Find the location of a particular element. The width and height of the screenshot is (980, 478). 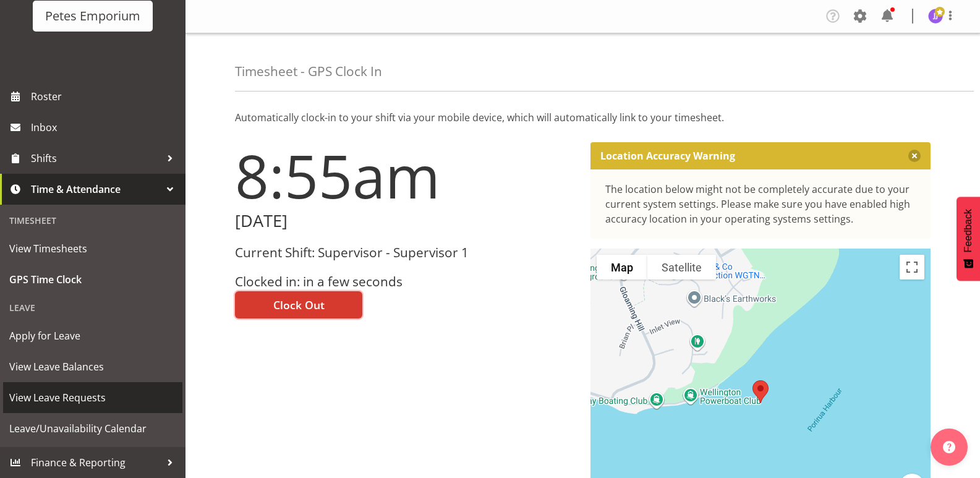

span: Clock Out is located at coordinates (299, 304).